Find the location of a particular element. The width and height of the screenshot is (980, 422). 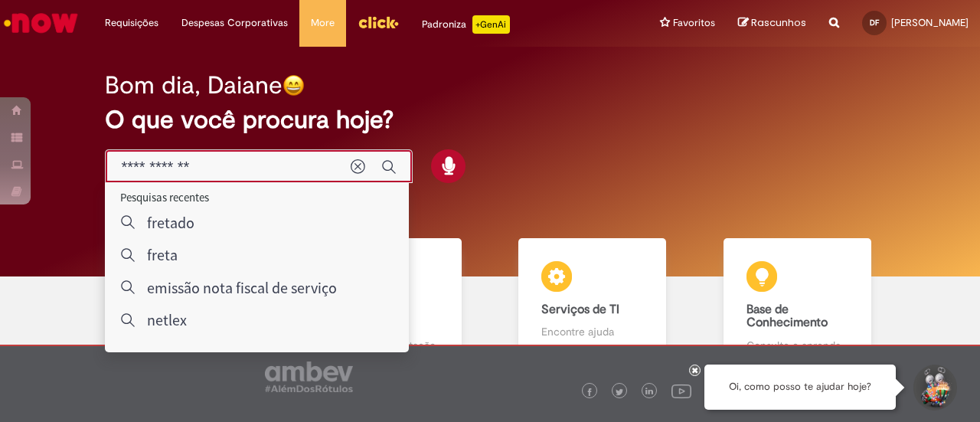

img: logo_footer_facebook.png is located at coordinates (589, 393).